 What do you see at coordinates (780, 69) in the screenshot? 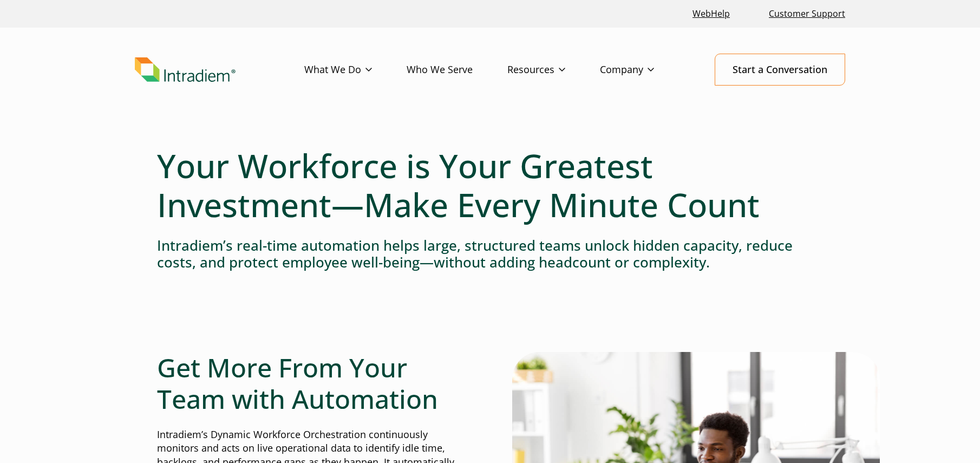
I see `a: Start a Conversation` at bounding box center [780, 69].